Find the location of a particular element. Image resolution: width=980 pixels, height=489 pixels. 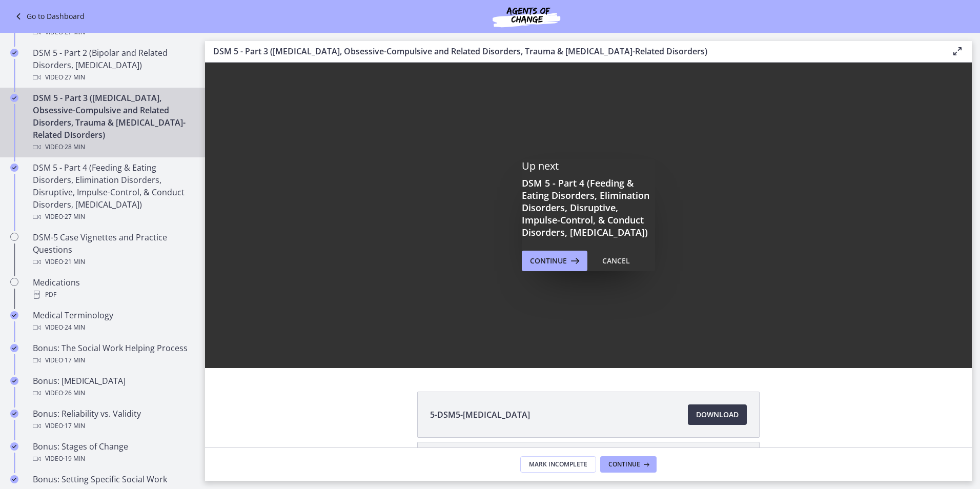

span: Mark Incomplete is located at coordinates (559, 464).